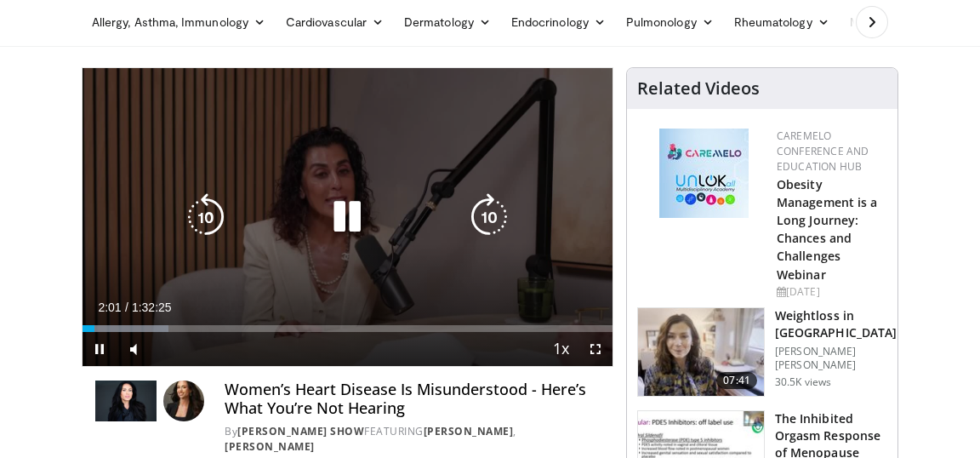 Image resolution: width=980 pixels, height=458 pixels. I want to click on img: 9983fed1-7565-45be-8934-aef1103ce6e2.150x105_q85_crop-smart_upscale.jpg, so click(701, 352).